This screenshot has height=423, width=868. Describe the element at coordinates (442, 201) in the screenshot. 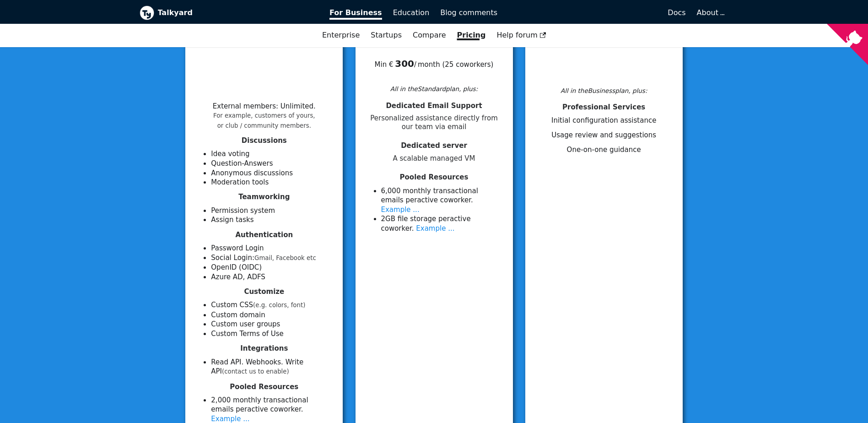

I see `li: 6 ,000 monthly transactional emails per active coworker .` at that location.